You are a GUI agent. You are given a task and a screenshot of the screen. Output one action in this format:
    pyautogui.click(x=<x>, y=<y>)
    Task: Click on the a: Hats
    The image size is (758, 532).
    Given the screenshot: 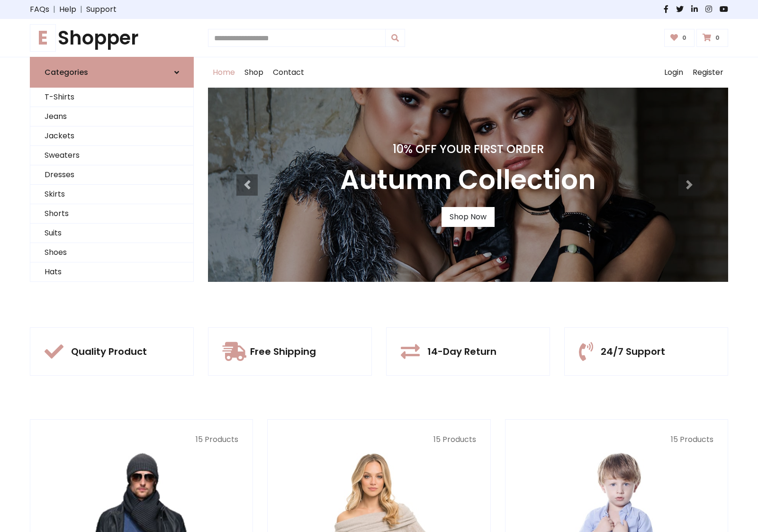 What is the action you would take?
    pyautogui.click(x=112, y=272)
    